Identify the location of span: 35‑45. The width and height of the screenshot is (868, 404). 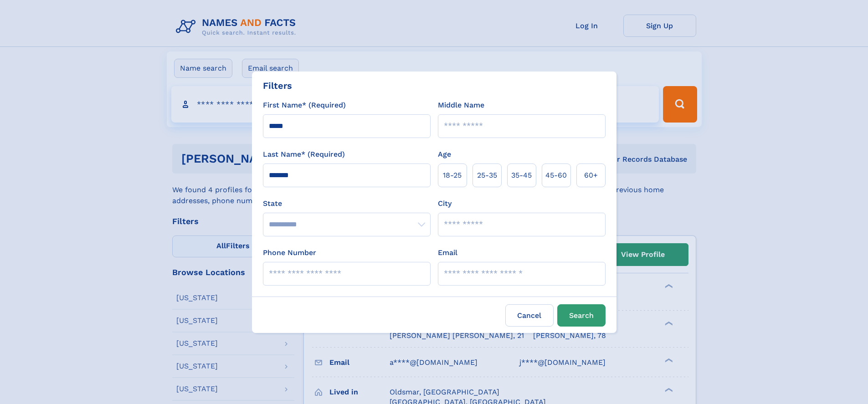
(521, 175).